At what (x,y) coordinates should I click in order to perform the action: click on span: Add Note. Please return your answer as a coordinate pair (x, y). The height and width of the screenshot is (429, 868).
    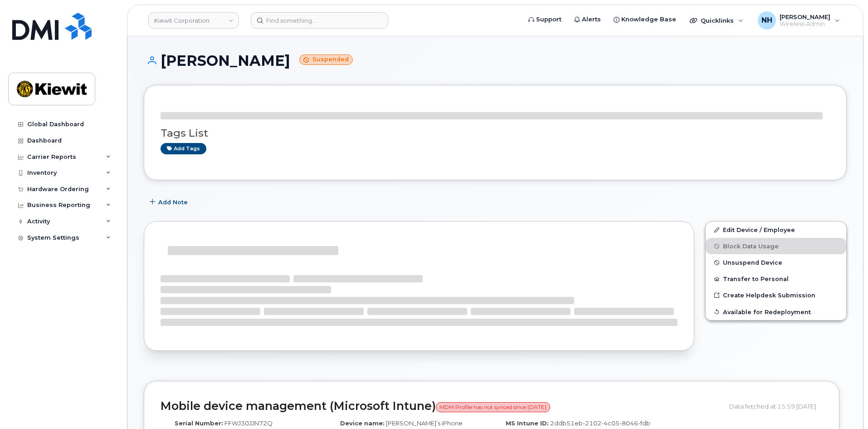
    Looking at the image, I should click on (173, 202).